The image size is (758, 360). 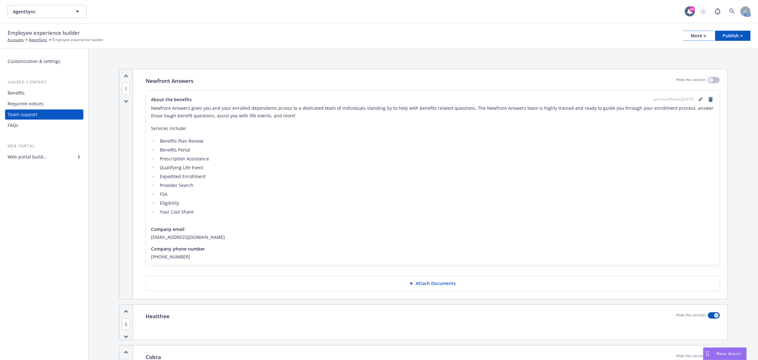 I want to click on a: Accounts, so click(x=15, y=40).